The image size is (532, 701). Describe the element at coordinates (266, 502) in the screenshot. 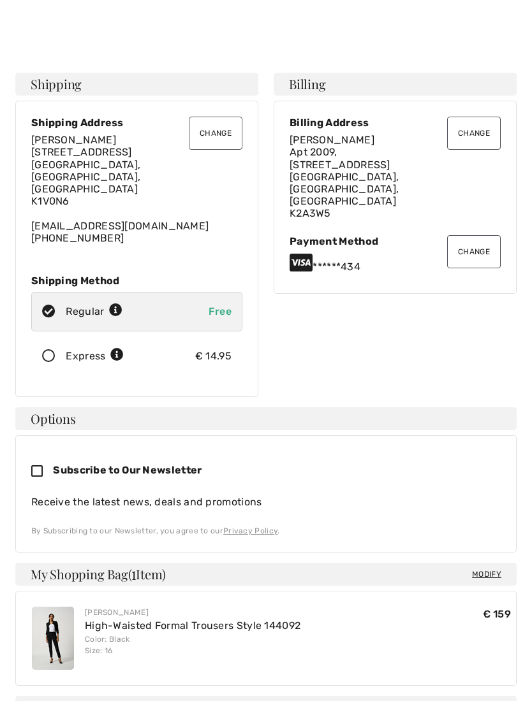

I see `div: Receive the latest news, deals and promotions` at that location.